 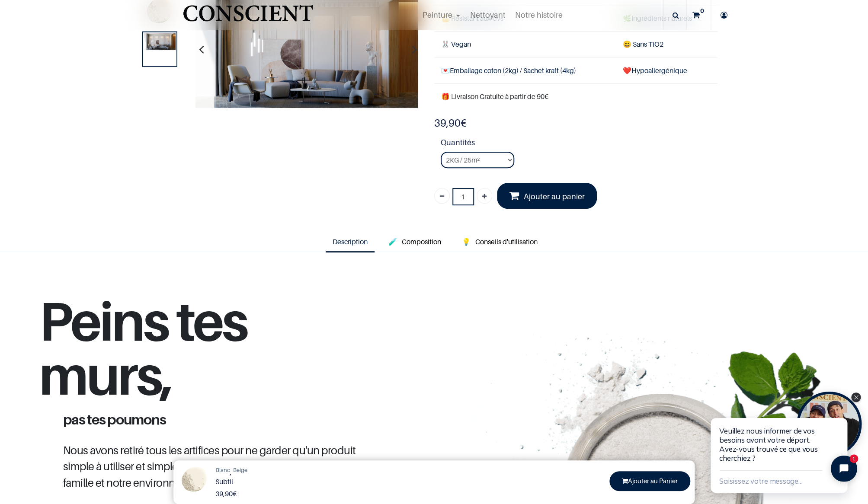 What do you see at coordinates (666, 44) in the screenshot?
I see `td: ans TiO2` at bounding box center [666, 44].